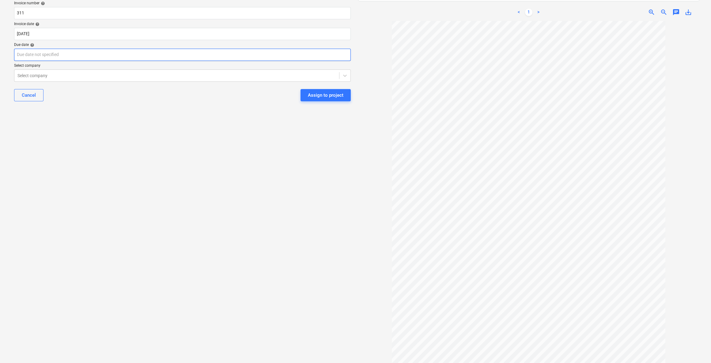 This screenshot has width=711, height=363. What do you see at coordinates (182, 66) in the screenshot?
I see `p: Select company` at bounding box center [182, 66].